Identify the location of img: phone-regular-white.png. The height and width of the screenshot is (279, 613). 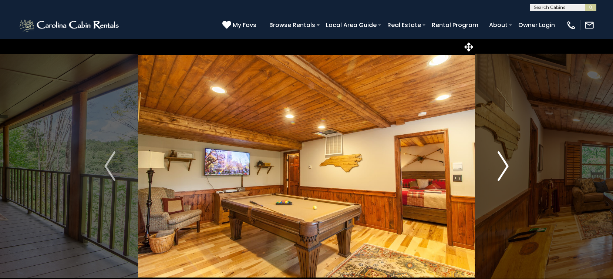
(571, 25).